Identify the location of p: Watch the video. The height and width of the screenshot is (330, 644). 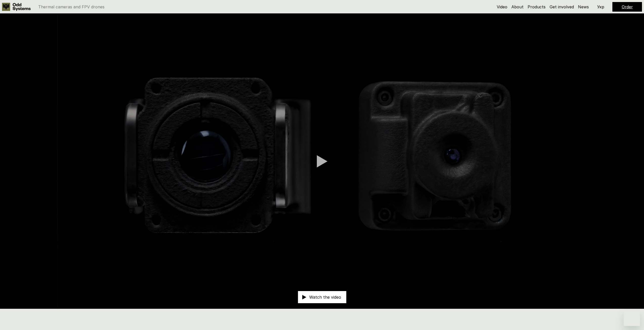
(325, 297).